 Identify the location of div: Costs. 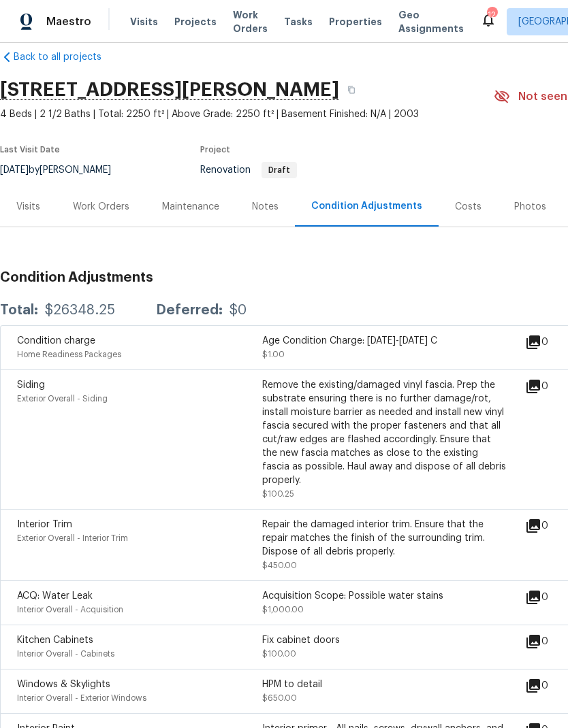
(468, 207).